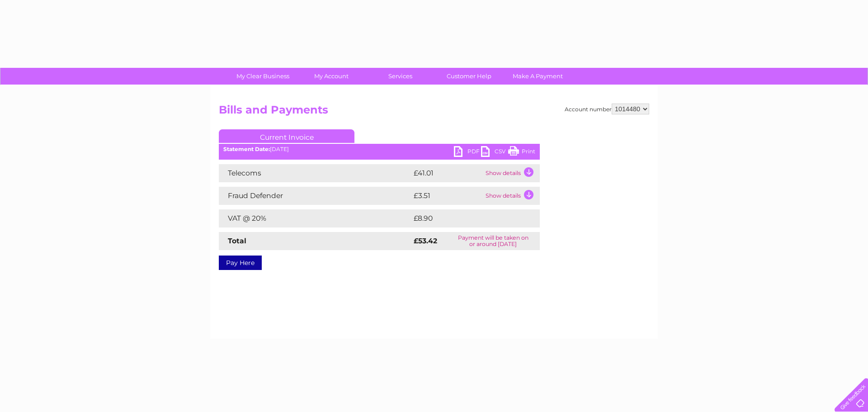  What do you see at coordinates (331, 76) in the screenshot?
I see `a: My Account` at bounding box center [331, 76].